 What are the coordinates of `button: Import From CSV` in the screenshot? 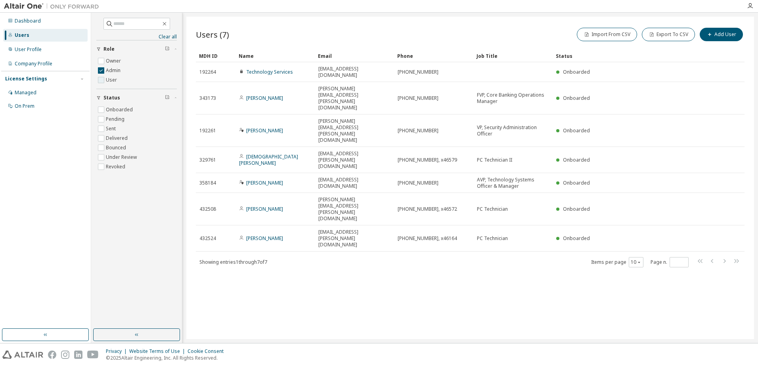 It's located at (607, 34).